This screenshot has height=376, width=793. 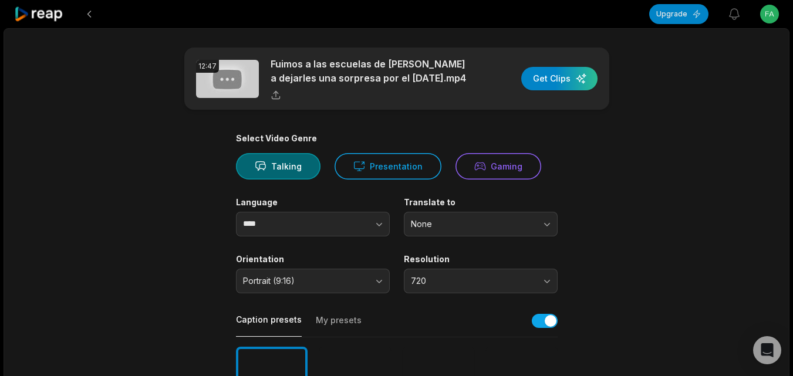 What do you see at coordinates (397, 138) in the screenshot?
I see `div: Select Video Genre` at bounding box center [397, 138].